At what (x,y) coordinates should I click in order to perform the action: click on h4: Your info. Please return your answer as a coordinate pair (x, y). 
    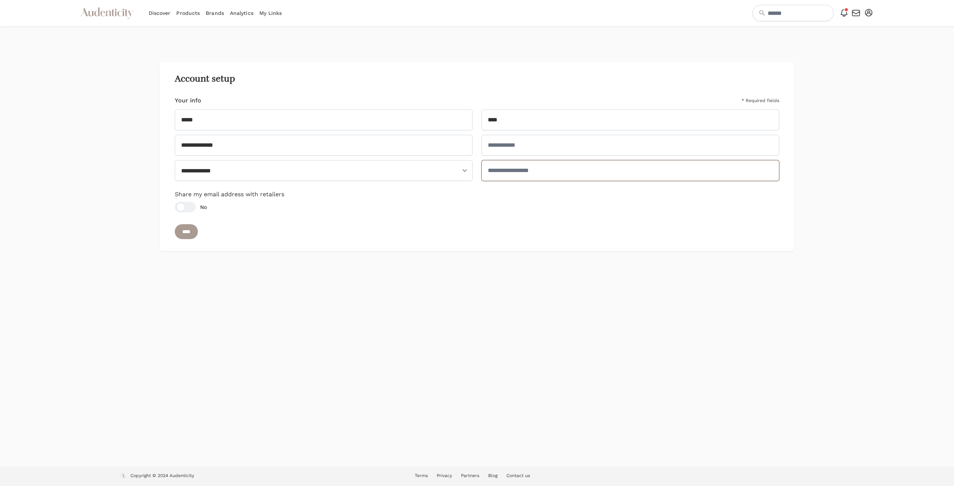
    Looking at the image, I should click on (188, 101).